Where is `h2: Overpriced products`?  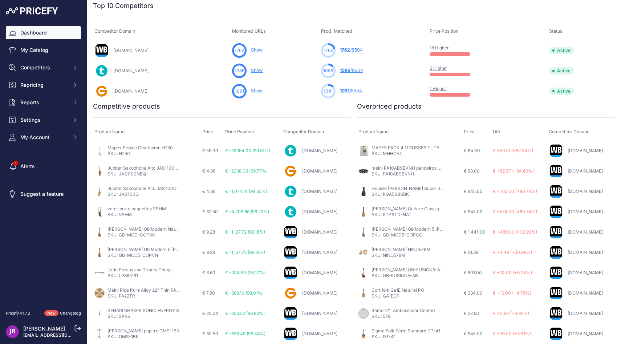
h2: Overpriced products is located at coordinates (390, 106).